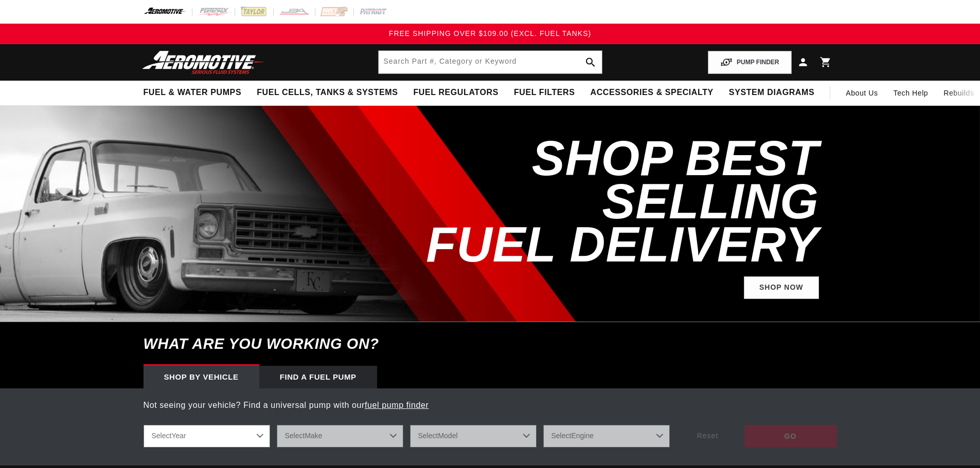 This screenshot has height=468, width=980. I want to click on summary: Tech Help, so click(911, 93).